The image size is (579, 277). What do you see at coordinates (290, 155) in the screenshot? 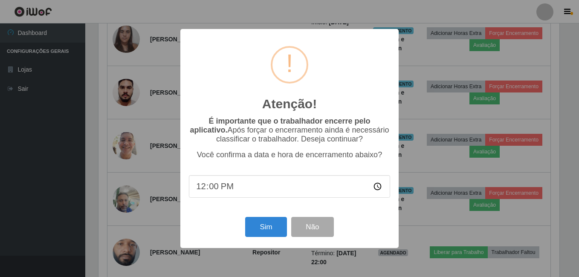
I see `p: Você confirma a data e hora de encerramento abaixo?` at bounding box center [290, 155].